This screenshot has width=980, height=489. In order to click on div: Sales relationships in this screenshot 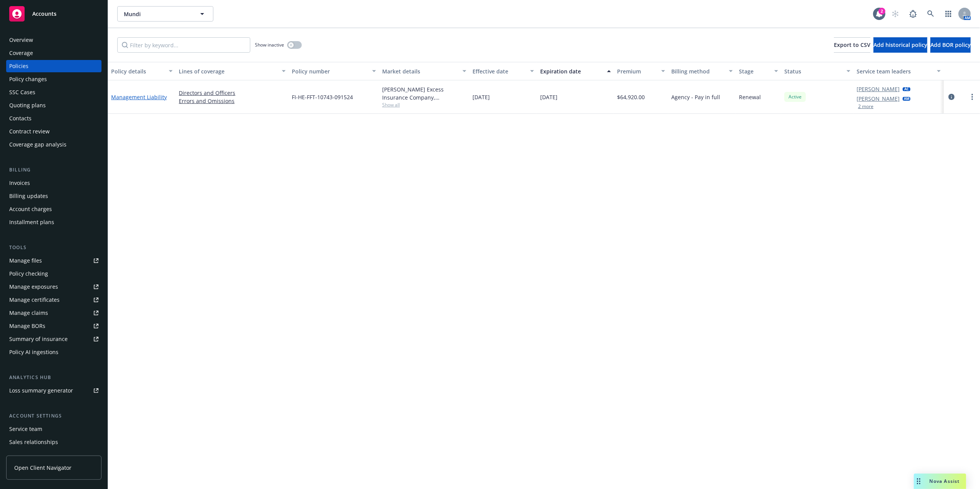, I will do `click(34, 442)`.